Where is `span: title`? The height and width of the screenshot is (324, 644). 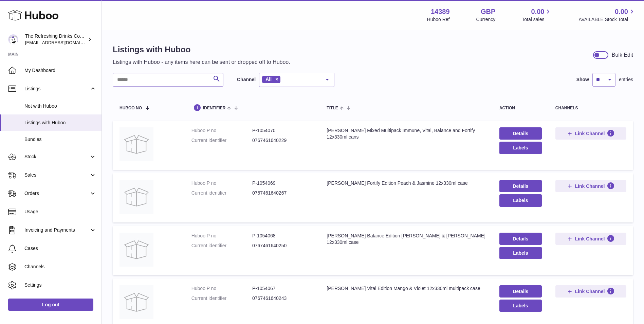
span: title is located at coordinates (332, 108).